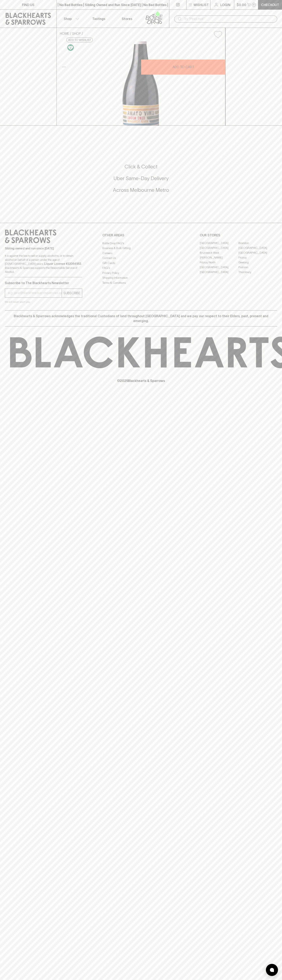 The height and width of the screenshot is (980, 282). I want to click on a: Fitzroy, so click(258, 258).